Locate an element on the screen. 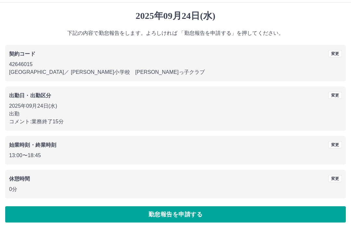 The width and height of the screenshot is (351, 230). b: 始業時刻・終業時刻 is located at coordinates (32, 145).